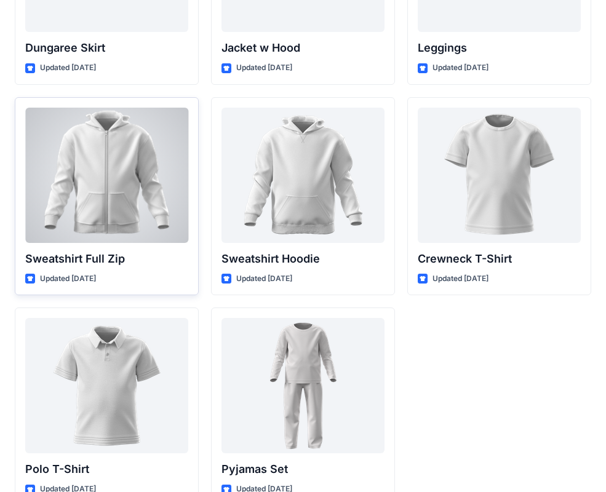  What do you see at coordinates (499, 259) in the screenshot?
I see `p: Crewneck T-Shirt` at bounding box center [499, 259].